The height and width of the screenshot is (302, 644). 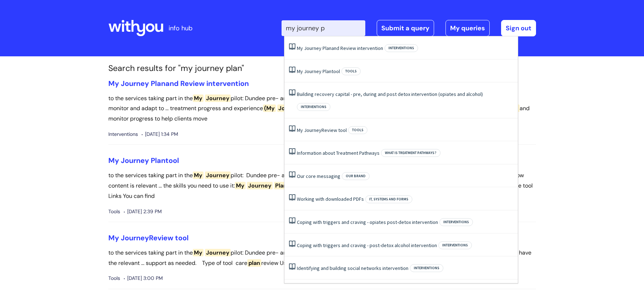 What do you see at coordinates (356, 176) in the screenshot?
I see `span: Our brand` at bounding box center [356, 176].